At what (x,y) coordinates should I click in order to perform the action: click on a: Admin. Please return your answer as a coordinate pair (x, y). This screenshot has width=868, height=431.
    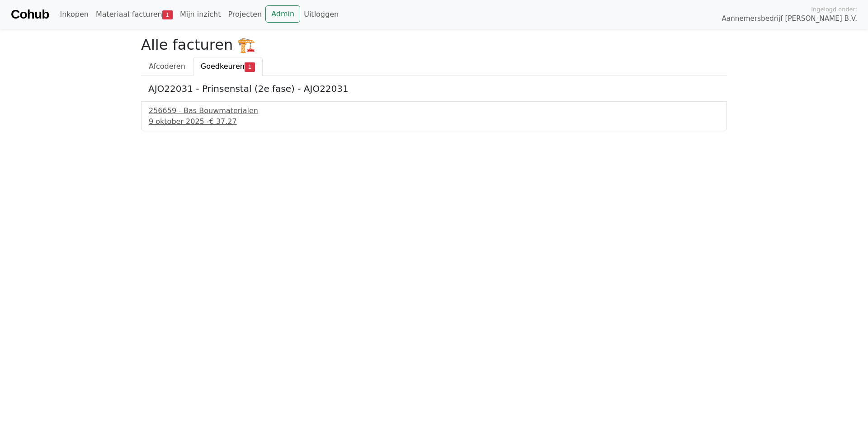
    Looking at the image, I should click on (283, 14).